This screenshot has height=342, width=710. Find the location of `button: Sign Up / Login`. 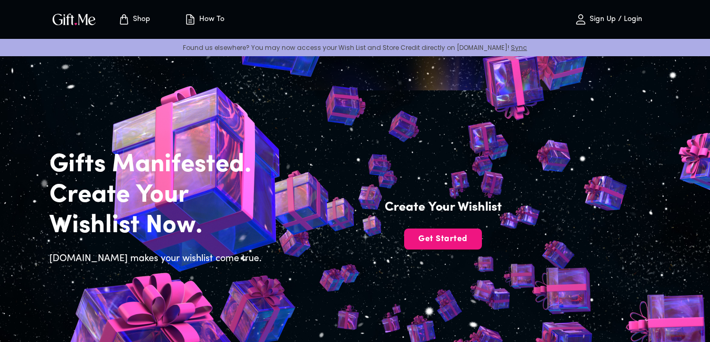

button: Sign Up / Login is located at coordinates (609, 19).